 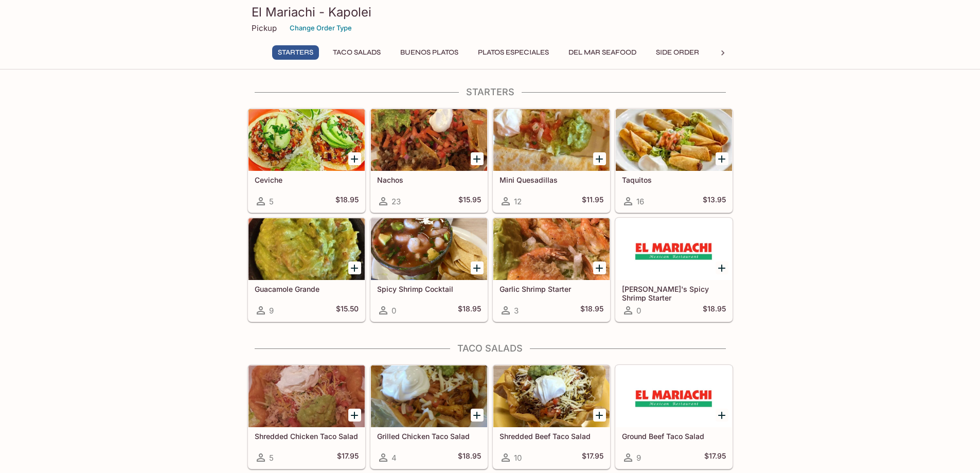 I want to click on div: Nachos, so click(x=429, y=140).